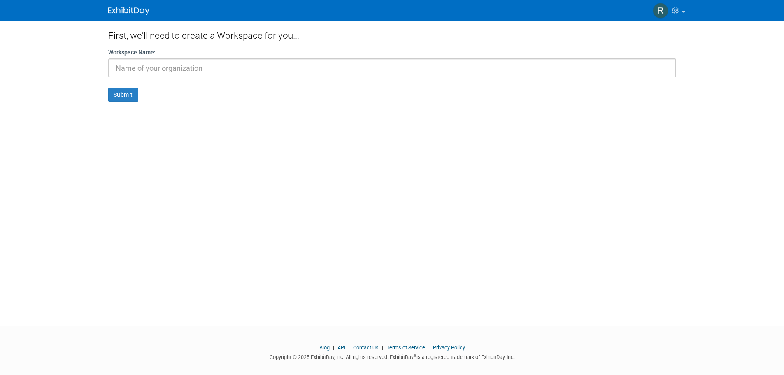  I want to click on img: Romyr Martinez, so click(661, 11).